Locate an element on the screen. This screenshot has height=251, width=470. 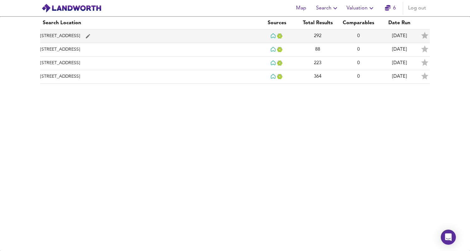
button: Search is located at coordinates (328, 8).